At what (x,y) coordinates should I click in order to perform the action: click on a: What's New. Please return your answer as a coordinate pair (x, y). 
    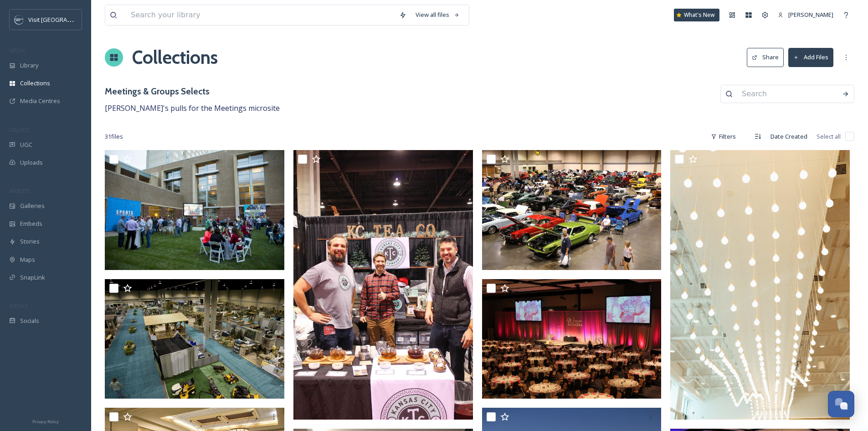
    Looking at the image, I should click on (696, 15).